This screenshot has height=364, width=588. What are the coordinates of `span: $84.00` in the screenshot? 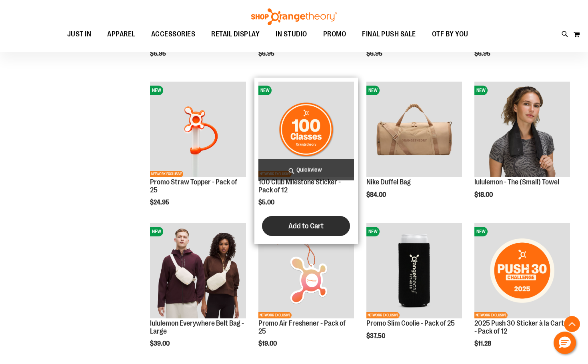 It's located at (377, 195).